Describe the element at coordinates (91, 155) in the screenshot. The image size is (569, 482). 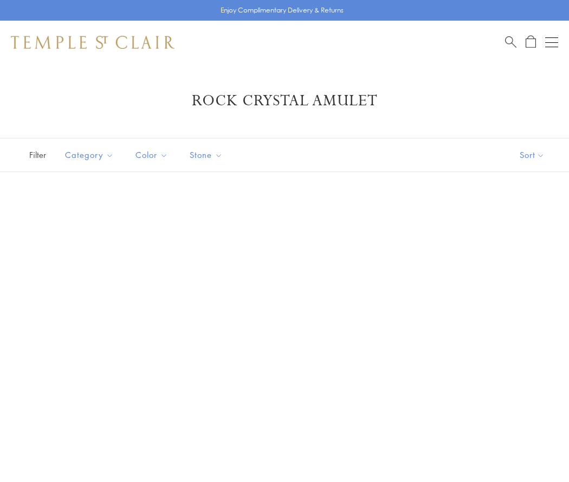
I see `span: Category` at that location.